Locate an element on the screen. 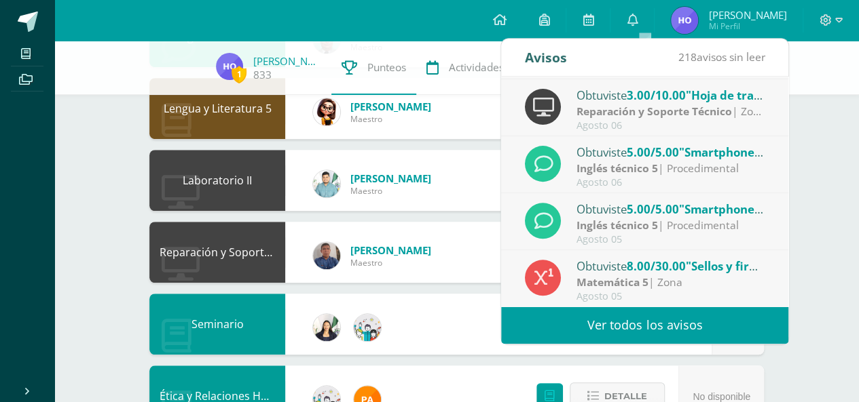 This screenshot has height=402, width=859. a: Punteos is located at coordinates (373, 68).